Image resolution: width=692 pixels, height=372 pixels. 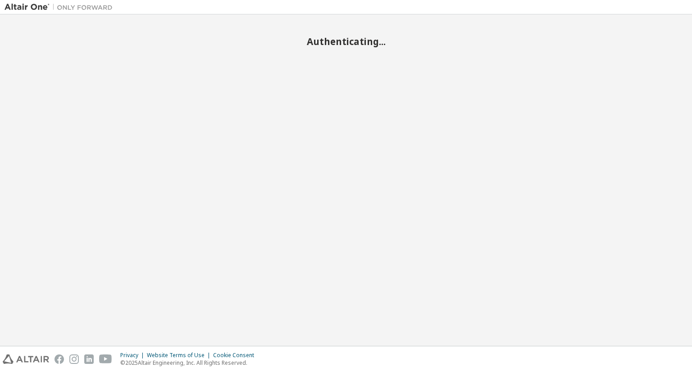 What do you see at coordinates (105, 359) in the screenshot?
I see `img: youtube.svg` at bounding box center [105, 359].